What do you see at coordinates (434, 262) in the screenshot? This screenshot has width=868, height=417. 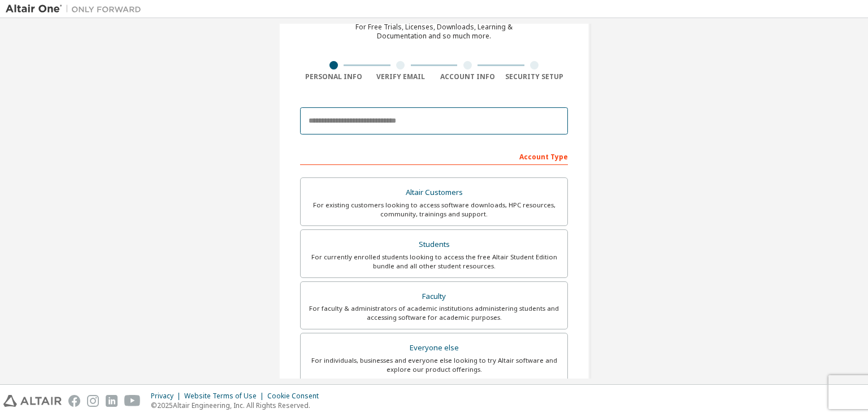 I see `div: For currently enrolled students looking to access the free Altair Student Edition bundle and all ...` at bounding box center [434, 262].